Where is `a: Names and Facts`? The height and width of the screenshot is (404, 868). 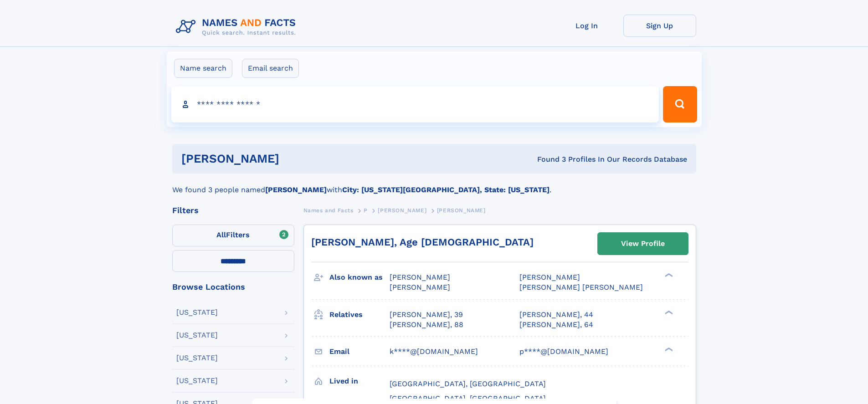 a: Names and Facts is located at coordinates (329, 210).